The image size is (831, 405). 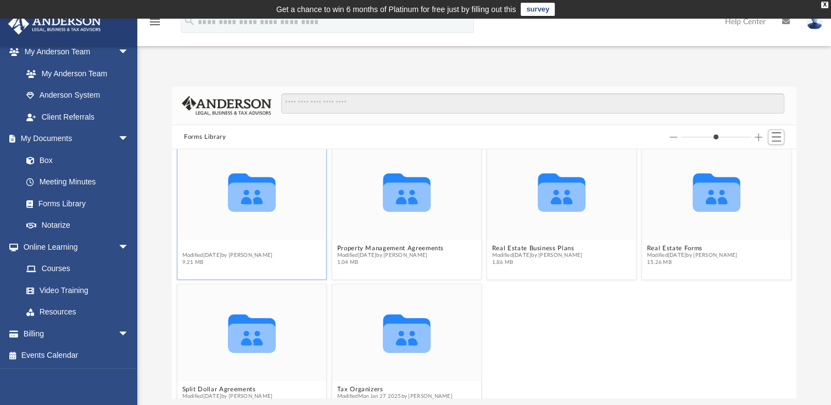 What do you see at coordinates (77, 226) in the screenshot?
I see `a: Notarize` at bounding box center [77, 226].